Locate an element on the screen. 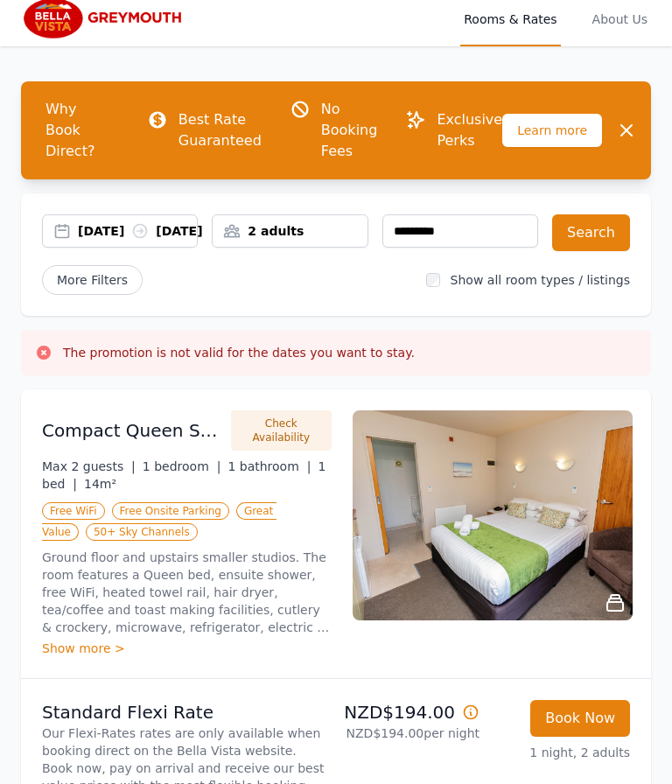 The width and height of the screenshot is (672, 784). div: 2 adults is located at coordinates (289, 232).